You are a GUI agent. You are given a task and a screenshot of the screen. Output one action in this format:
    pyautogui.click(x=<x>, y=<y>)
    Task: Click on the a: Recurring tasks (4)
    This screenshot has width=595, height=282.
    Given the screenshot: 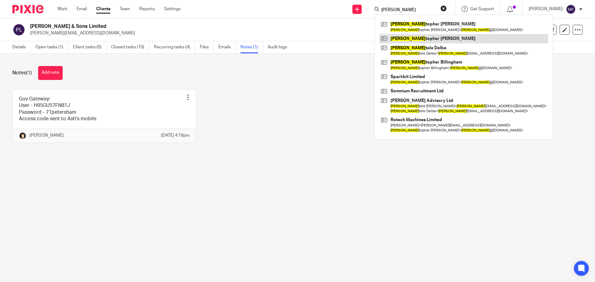 What is the action you would take?
    pyautogui.click(x=174, y=47)
    